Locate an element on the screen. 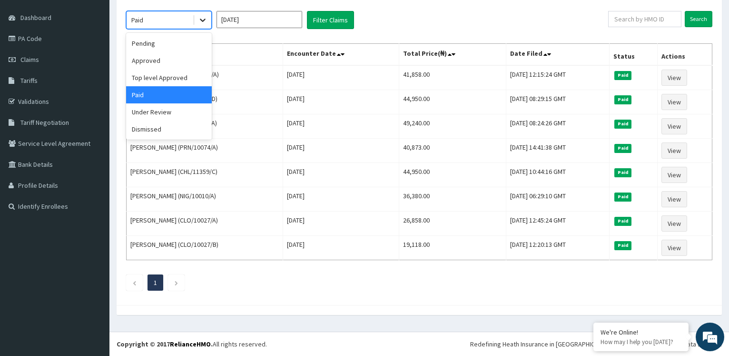 This screenshot has width=729, height=356. span: We're online! is located at coordinates (93, 161).